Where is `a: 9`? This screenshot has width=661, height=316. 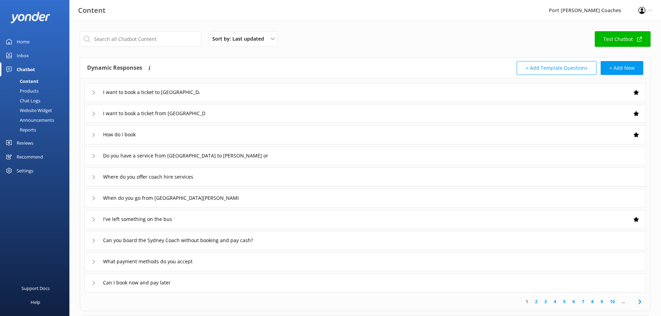
a: 9 is located at coordinates (602, 302).